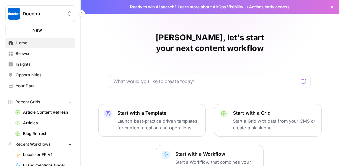 This screenshot has height=166, width=339. Describe the element at coordinates (47, 123) in the screenshot. I see `span: Articles` at that location.